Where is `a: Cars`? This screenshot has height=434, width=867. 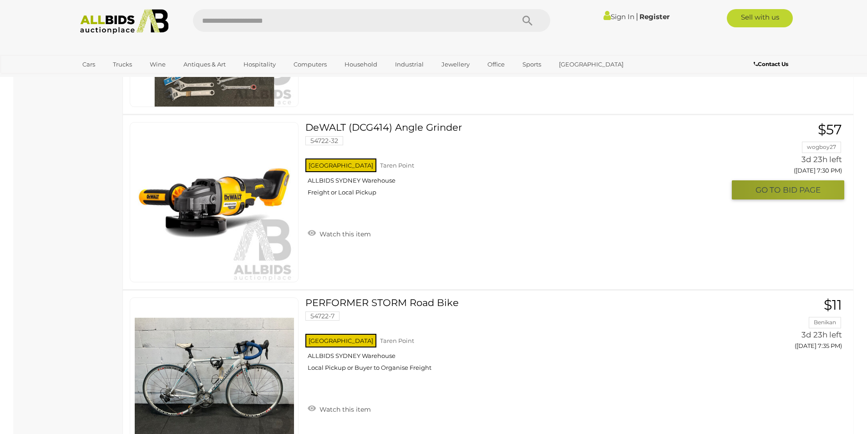
a: Cars is located at coordinates (89, 64).